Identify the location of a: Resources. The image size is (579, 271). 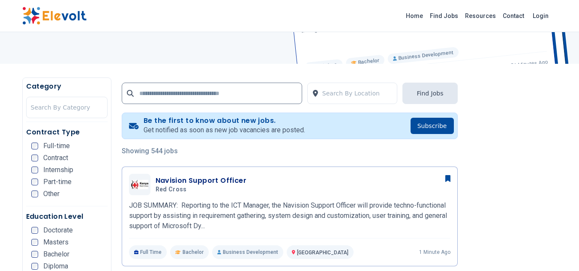
(481, 16).